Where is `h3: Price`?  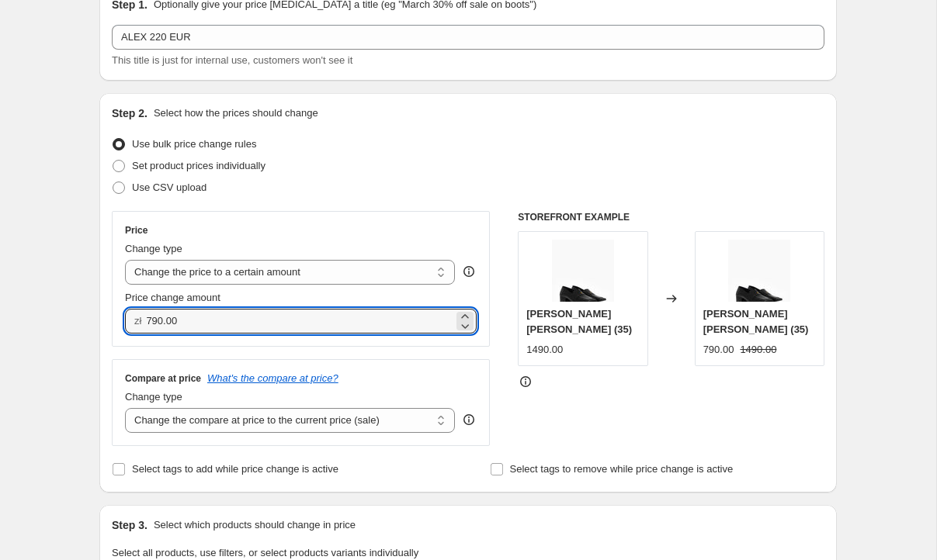 h3: Price is located at coordinates (136, 230).